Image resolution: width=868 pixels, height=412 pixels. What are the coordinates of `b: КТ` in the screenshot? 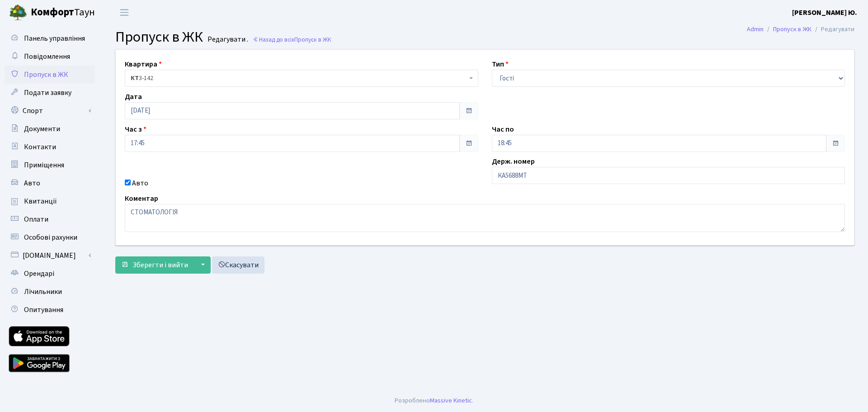 It's located at (135, 78).